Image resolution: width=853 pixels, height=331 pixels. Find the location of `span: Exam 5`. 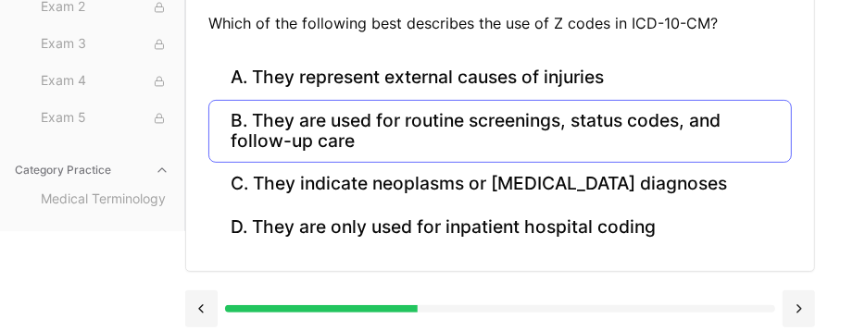

span: Exam 5 is located at coordinates (105, 119).